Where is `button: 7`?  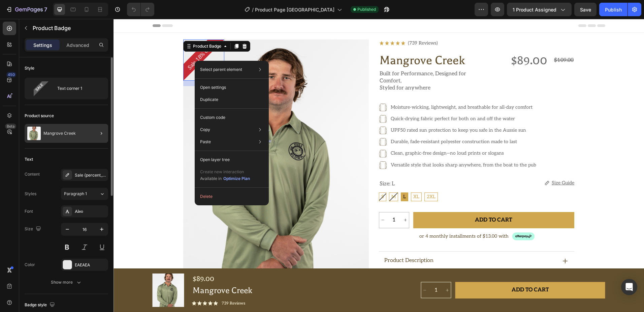
button: 7 is located at coordinates (27, 10).